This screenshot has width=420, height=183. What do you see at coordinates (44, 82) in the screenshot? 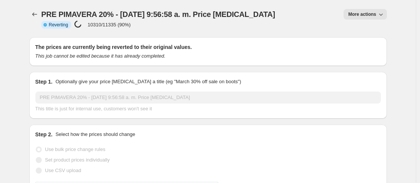
I see `h2: Step 1.` at bounding box center [44, 82].